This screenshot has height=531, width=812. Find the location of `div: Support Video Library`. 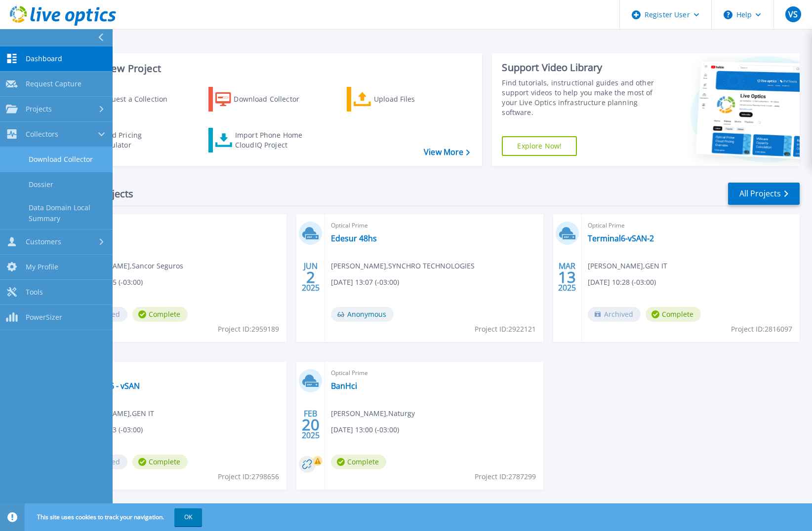

div: Support Video Library is located at coordinates (579, 68).